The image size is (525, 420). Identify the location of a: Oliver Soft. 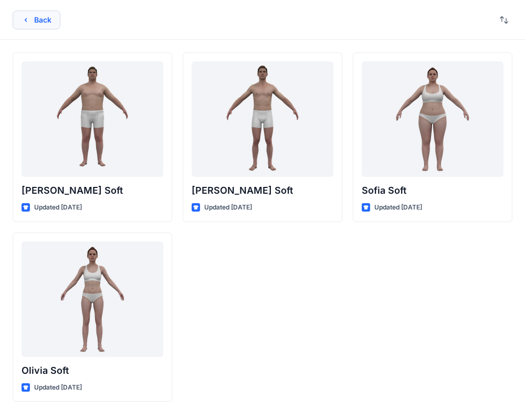
(263, 119).